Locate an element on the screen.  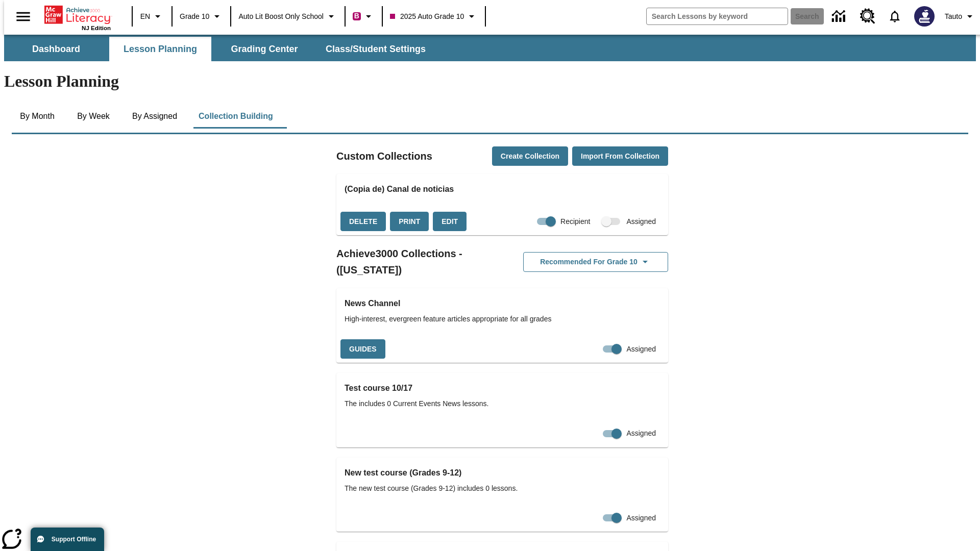
span: Tauto is located at coordinates (953, 17).